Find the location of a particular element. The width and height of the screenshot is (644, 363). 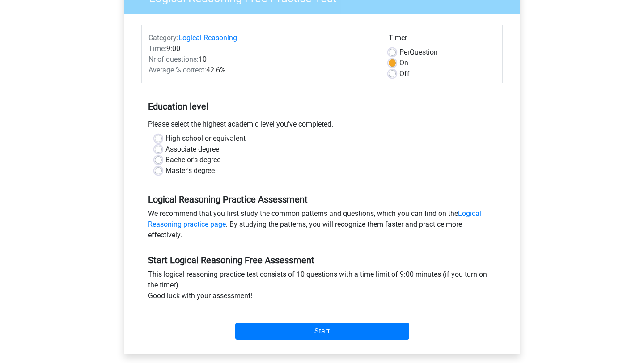

label: Off is located at coordinates (404, 73).